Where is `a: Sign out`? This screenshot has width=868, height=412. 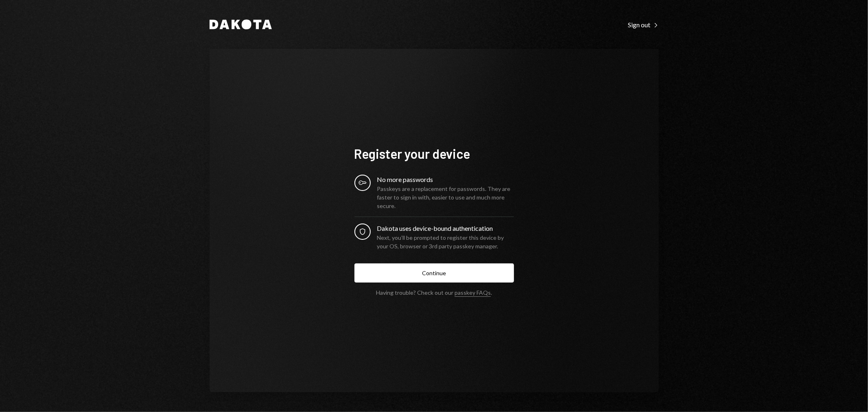
a: Sign out is located at coordinates (644, 24).